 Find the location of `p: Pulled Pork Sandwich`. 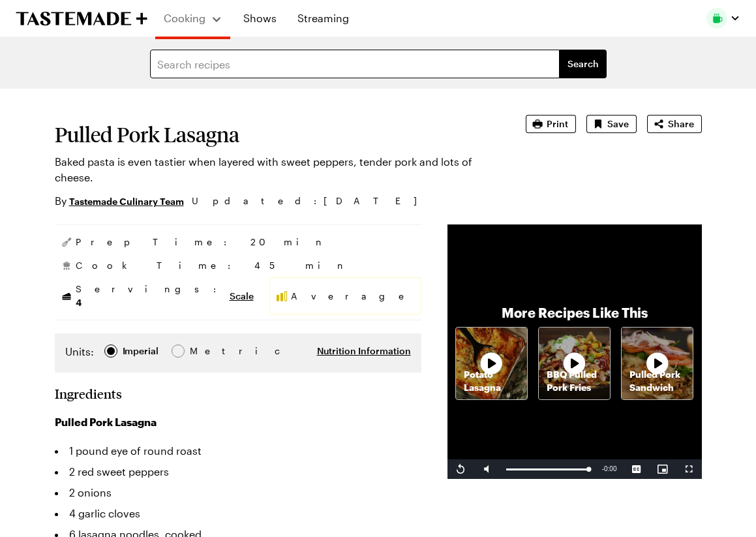

p: Pulled Pork Sandwich is located at coordinates (657, 382).